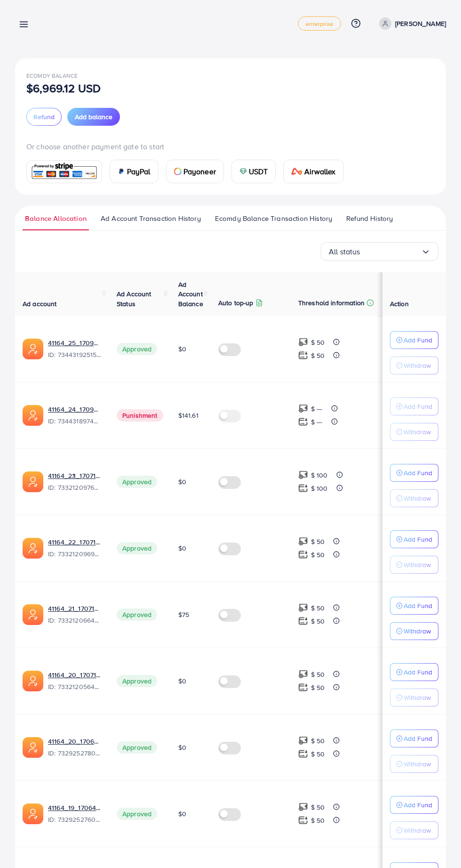 The height and width of the screenshot is (868, 461). I want to click on div: <span class='underline'>41164_23_1707142475983</span></br>7332120976240689154, so click(74, 481).